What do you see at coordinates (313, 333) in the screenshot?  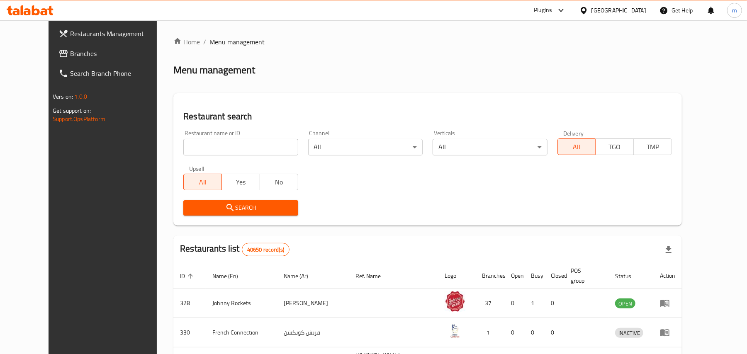 I see `td: فرنش كونكشن` at bounding box center [313, 333].